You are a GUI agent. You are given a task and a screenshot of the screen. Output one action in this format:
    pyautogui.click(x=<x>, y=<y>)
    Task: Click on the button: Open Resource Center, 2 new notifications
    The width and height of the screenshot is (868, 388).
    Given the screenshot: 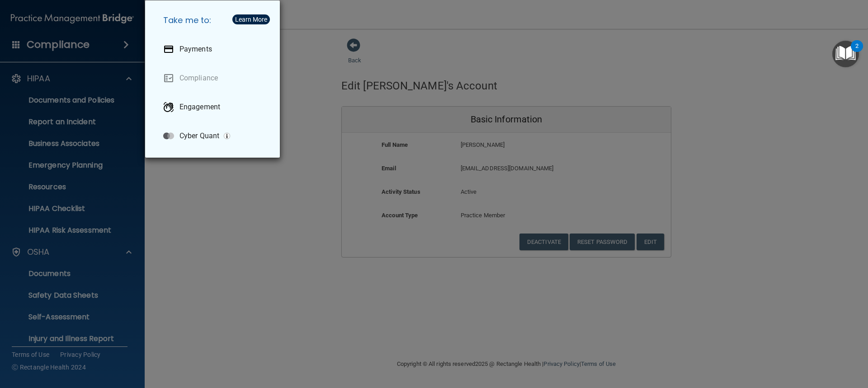 What is the action you would take?
    pyautogui.click(x=845, y=54)
    